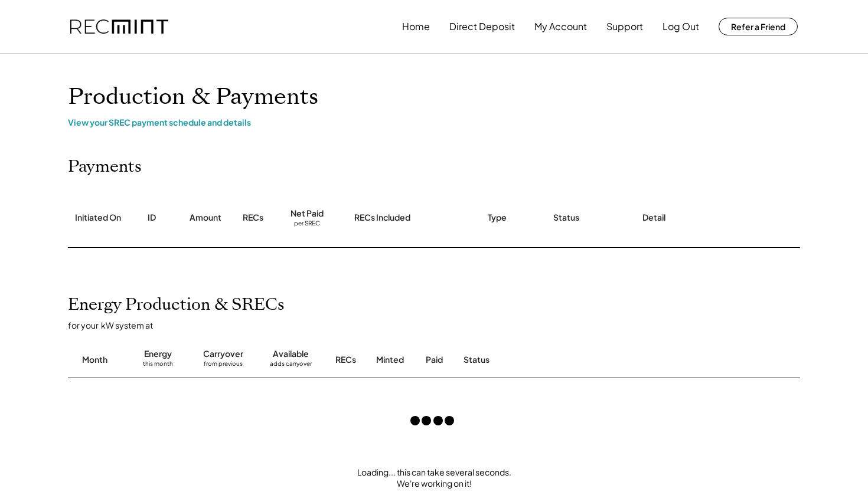 Image resolution: width=868 pixels, height=495 pixels. I want to click on div: RECs Included, so click(382, 218).